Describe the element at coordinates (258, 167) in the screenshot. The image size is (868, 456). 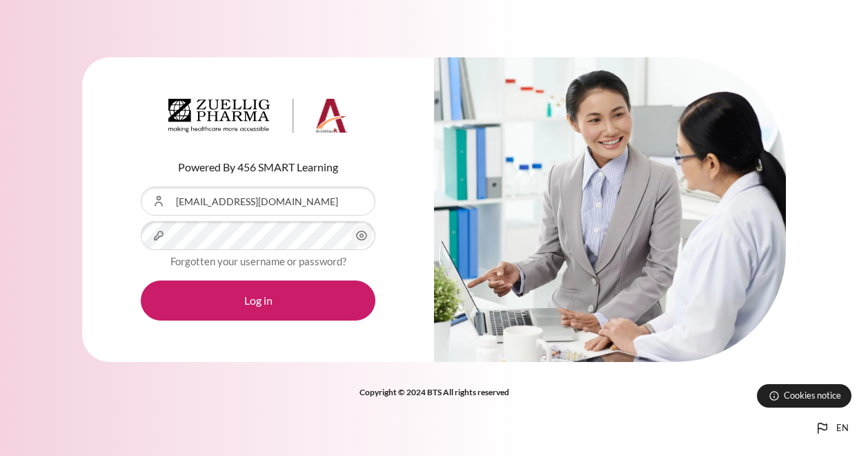
I see `p: Powered By 456 SMART Learning` at that location.